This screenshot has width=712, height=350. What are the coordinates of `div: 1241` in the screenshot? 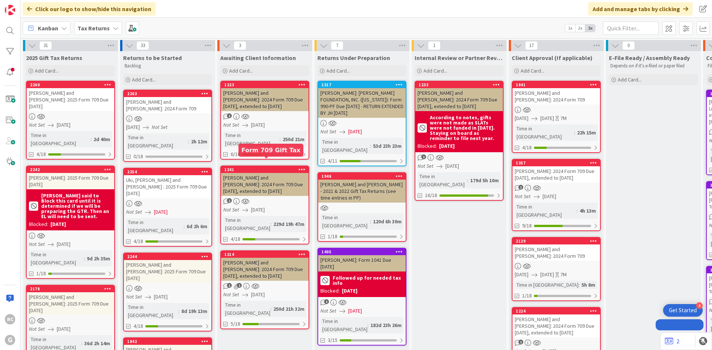 It's located at (265, 170).